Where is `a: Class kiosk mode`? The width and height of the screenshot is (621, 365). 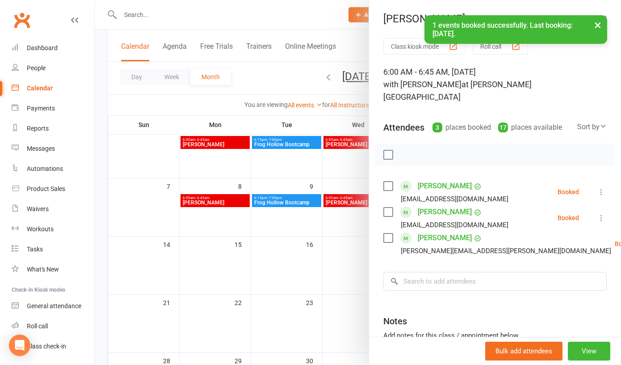 a: Class kiosk mode is located at coordinates (53, 346).